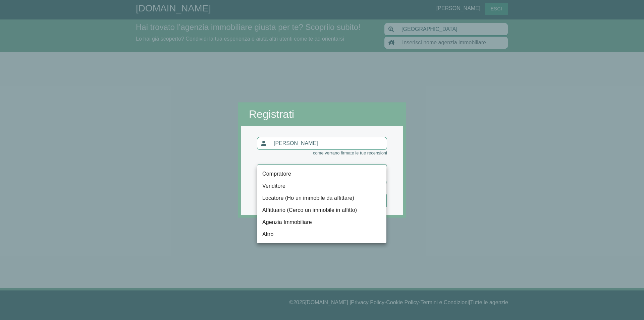  I want to click on li: Venditore, so click(322, 186).